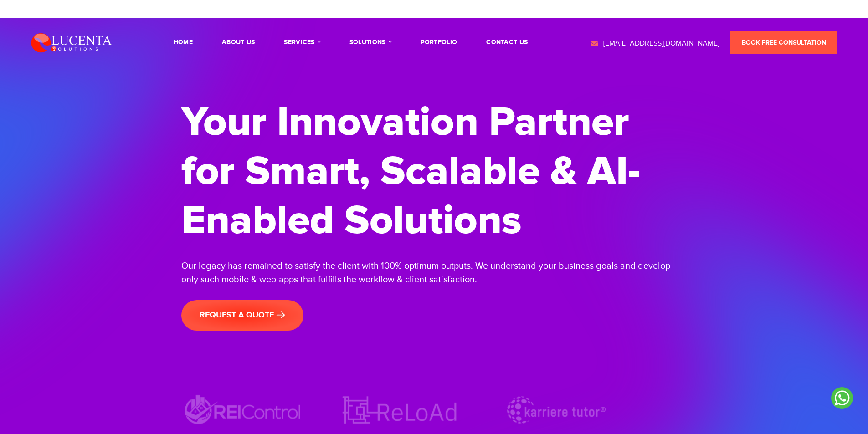  I want to click on a: solutions, so click(371, 42).